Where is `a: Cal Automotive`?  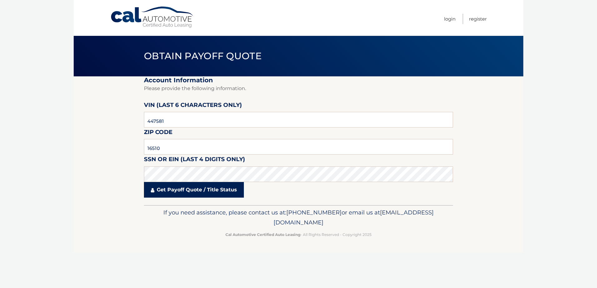
a: Cal Automotive is located at coordinates (152, 17).